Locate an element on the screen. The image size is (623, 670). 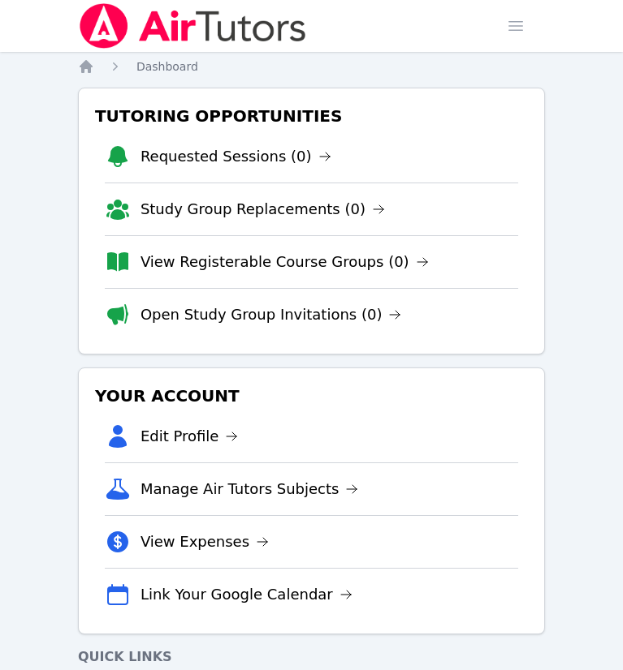
img: Air Tutors is located at coordinates (192, 26).